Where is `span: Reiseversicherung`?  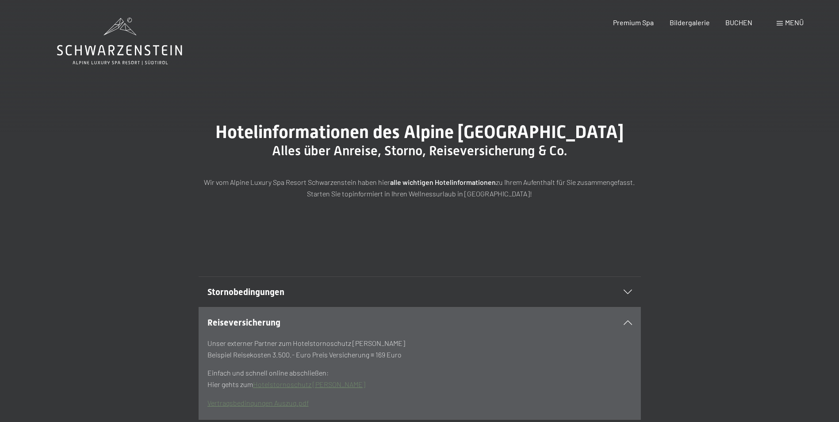
span: Reiseversicherung is located at coordinates (244, 322).